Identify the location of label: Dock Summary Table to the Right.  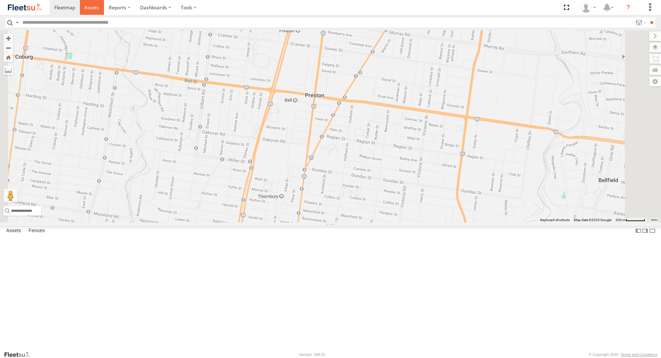
(645, 231).